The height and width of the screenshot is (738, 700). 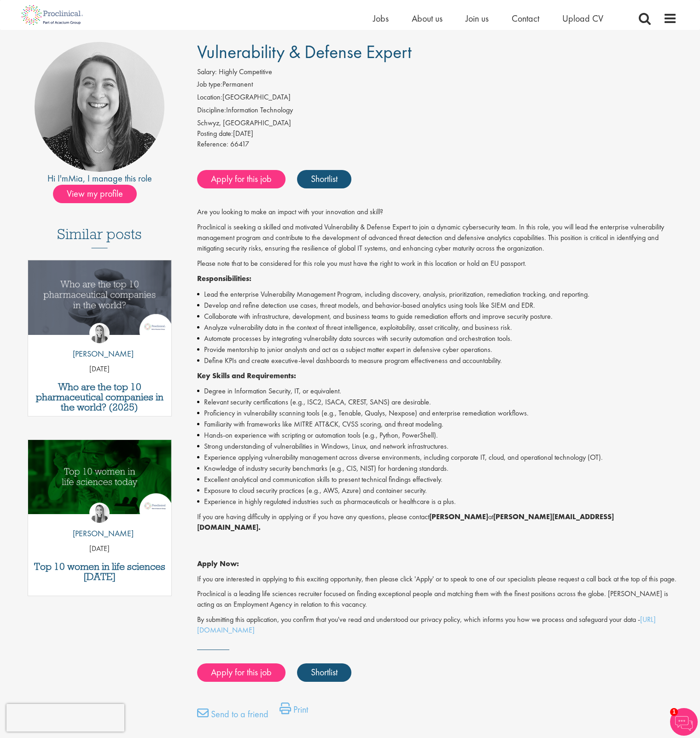 What do you see at coordinates (437, 317) in the screenshot?
I see `li: Collaborate with infrastructure, development, and business teams to guide remediation efforts and...` at bounding box center [437, 317].